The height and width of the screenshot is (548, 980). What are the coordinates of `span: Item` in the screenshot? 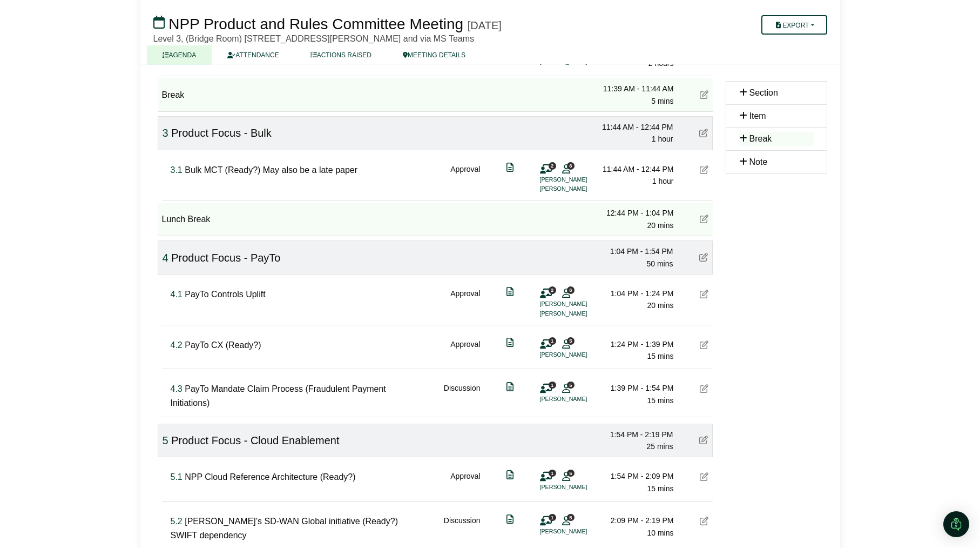 It's located at (758, 115).